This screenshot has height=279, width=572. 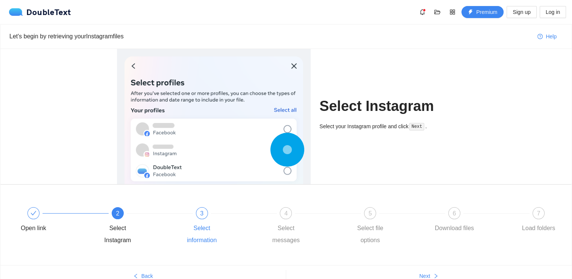 I want to click on div: Download files, so click(x=454, y=228).